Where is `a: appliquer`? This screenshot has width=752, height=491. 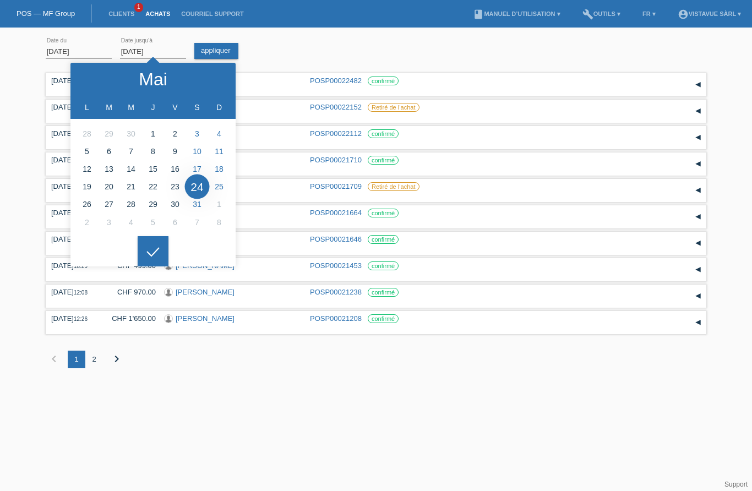
a: appliquer is located at coordinates (216, 51).